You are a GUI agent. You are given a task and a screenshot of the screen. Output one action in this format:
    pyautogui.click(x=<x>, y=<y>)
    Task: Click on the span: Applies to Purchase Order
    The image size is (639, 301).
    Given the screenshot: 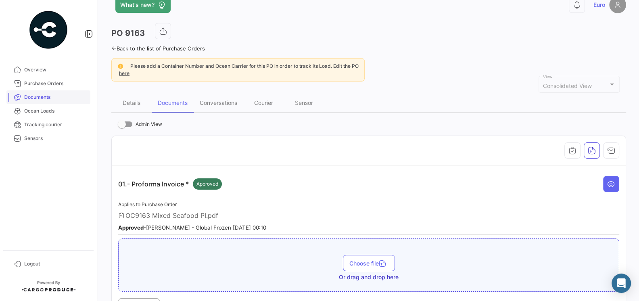 What is the action you would take?
    pyautogui.click(x=147, y=204)
    